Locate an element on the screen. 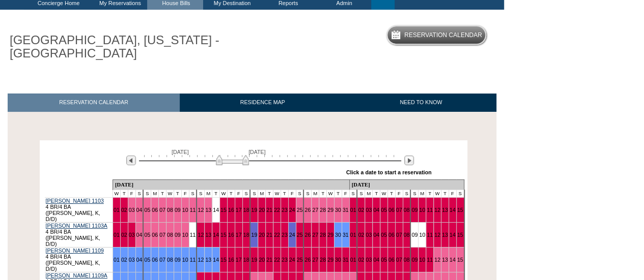  a: 26 is located at coordinates (307, 260).